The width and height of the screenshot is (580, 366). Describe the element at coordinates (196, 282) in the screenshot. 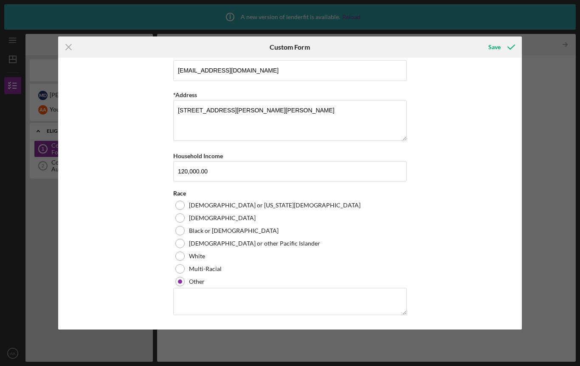

I see `label: Other` at that location.